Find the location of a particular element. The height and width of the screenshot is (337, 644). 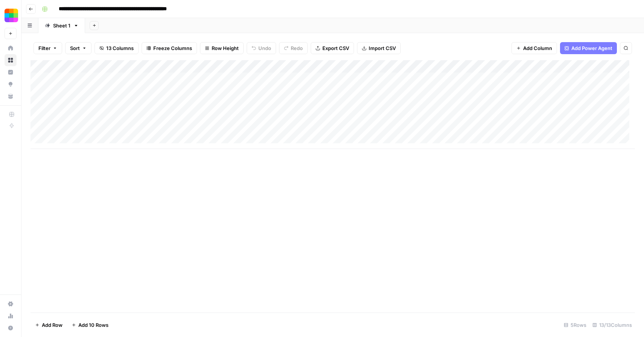

div: 13/13 Columns is located at coordinates (612, 325).